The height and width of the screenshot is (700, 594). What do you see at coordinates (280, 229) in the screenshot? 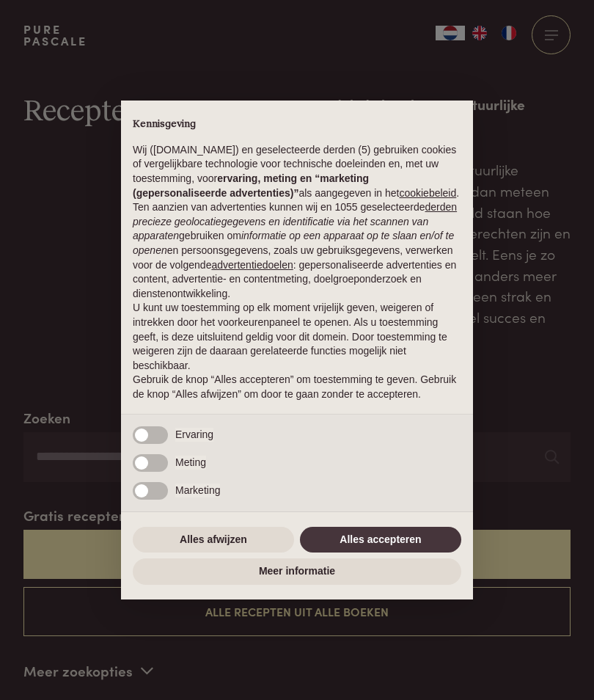
I see `em: precieze geolocatiegegevens en identificatie via het scannen van apparaten` at bounding box center [280, 229].